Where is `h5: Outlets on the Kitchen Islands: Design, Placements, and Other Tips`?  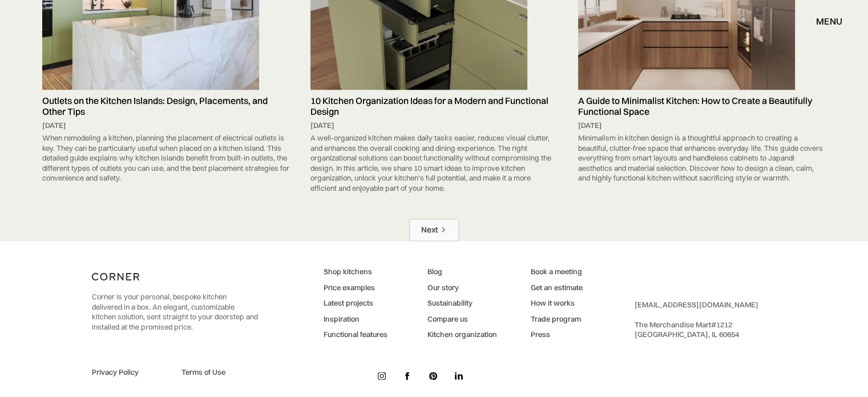
h5: Outlets on the Kitchen Islands: Design, Placements, and Other Tips is located at coordinates (166, 106).